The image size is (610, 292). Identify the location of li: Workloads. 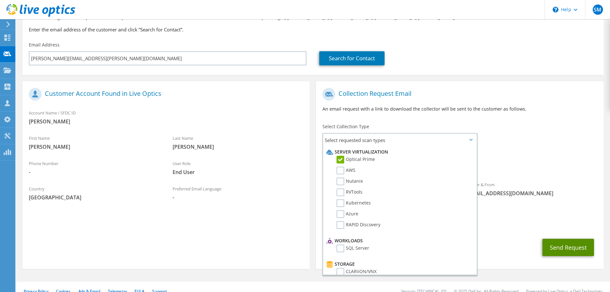
(399, 241).